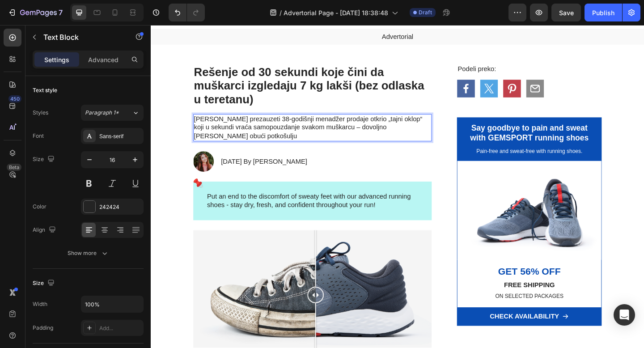 This screenshot has width=644, height=348. I want to click on button: Show more, so click(88, 253).